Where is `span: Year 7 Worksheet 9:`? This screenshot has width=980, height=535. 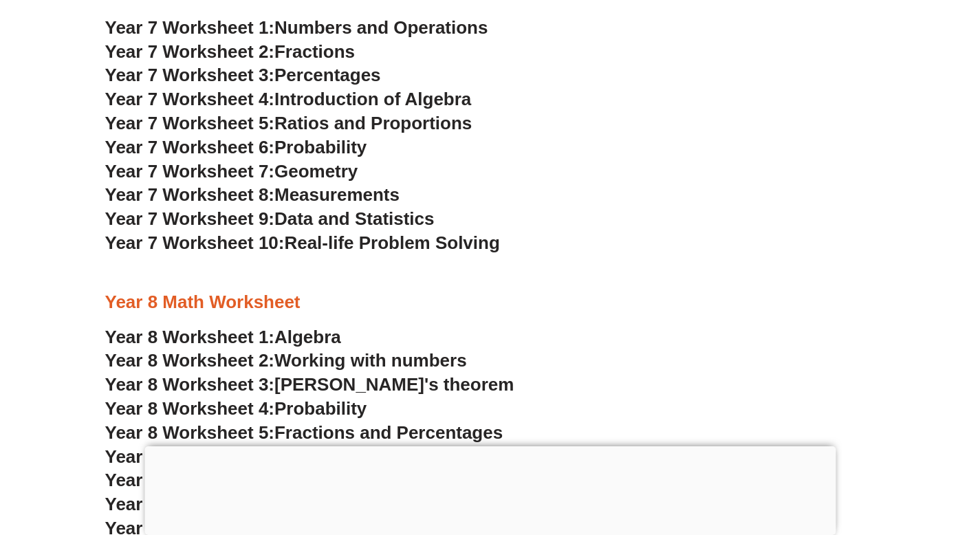 span: Year 7 Worksheet 9: is located at coordinates (190, 219).